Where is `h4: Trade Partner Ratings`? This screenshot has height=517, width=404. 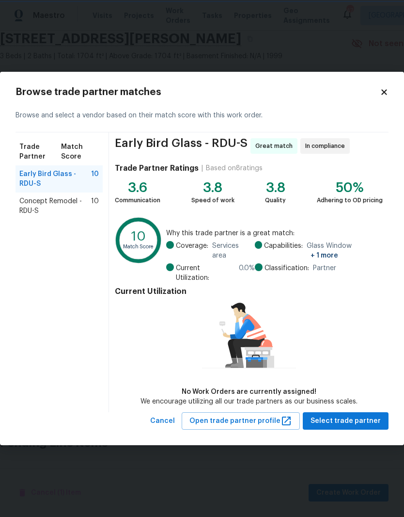 h4: Trade Partner Ratings is located at coordinates (157, 168).